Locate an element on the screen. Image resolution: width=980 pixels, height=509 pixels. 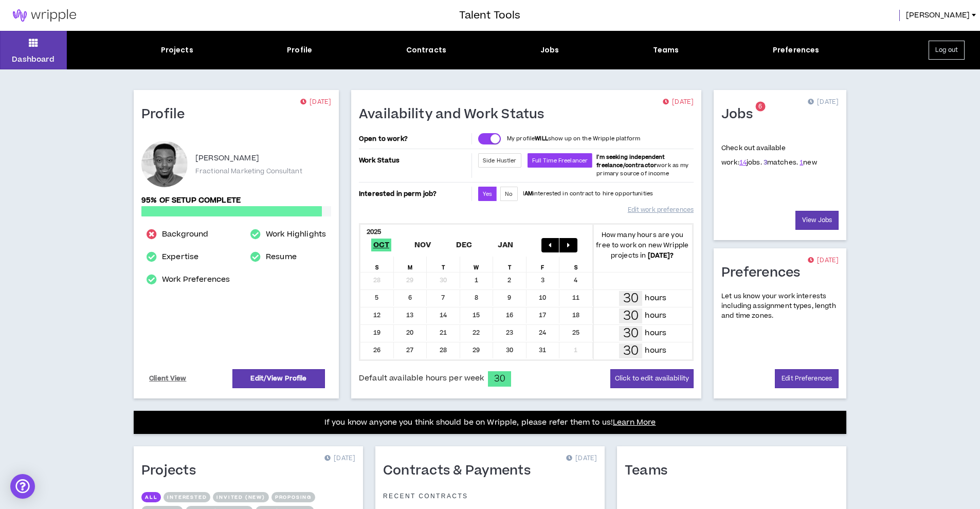
b: I'm seeking independent freelance/contractor is located at coordinates (631, 160).